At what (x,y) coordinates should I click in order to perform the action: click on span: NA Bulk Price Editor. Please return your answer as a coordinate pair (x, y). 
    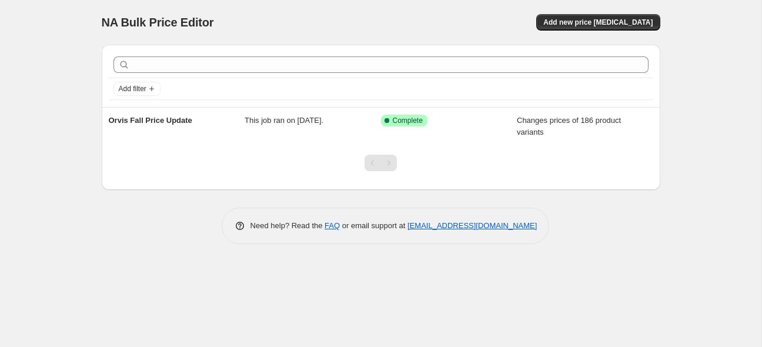
    Looking at the image, I should click on (158, 22).